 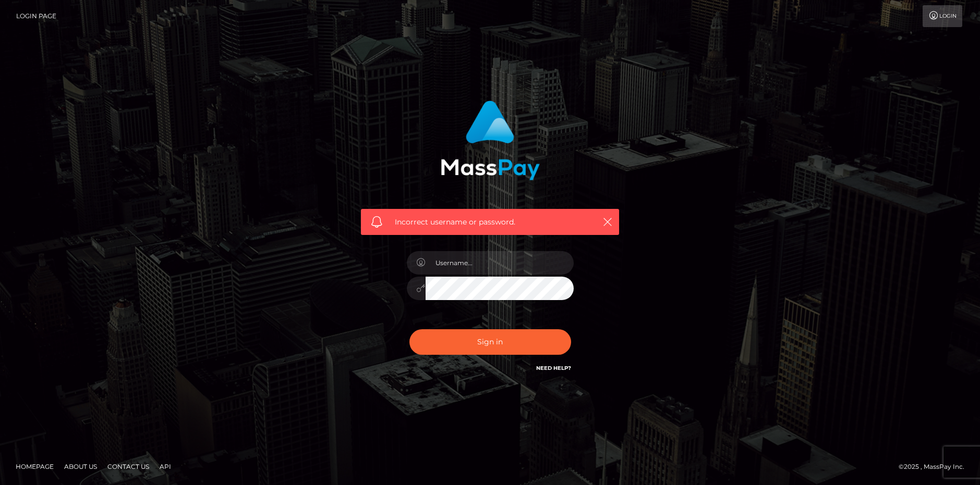 What do you see at coordinates (34, 467) in the screenshot?
I see `a: Homepage` at bounding box center [34, 467].